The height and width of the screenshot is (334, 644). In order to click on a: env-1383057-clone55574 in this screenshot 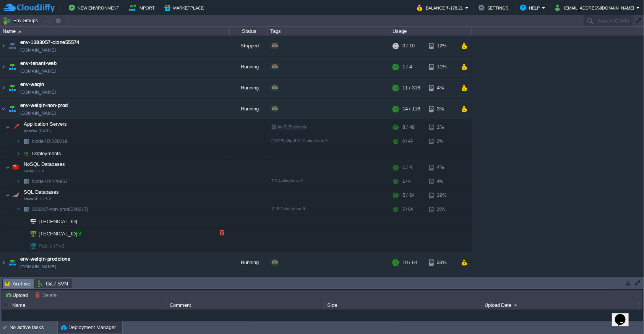, I will do `click(49, 43)`.